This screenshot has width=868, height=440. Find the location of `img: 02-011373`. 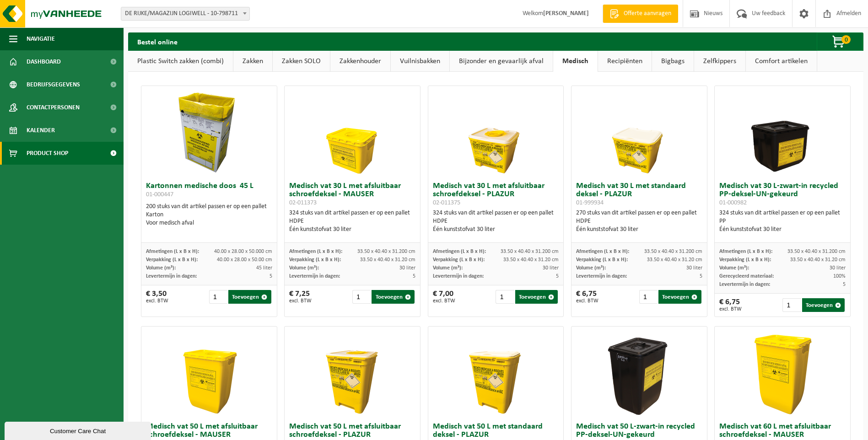

img: 02-011373 is located at coordinates (352, 132).